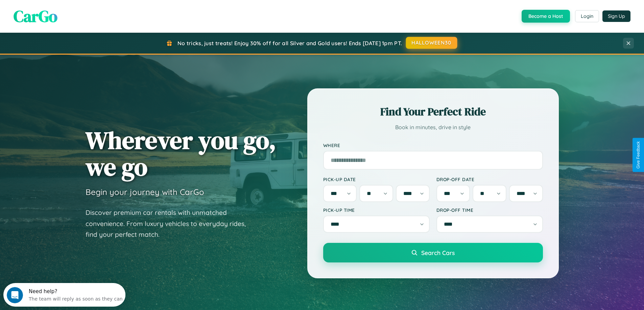  I want to click on button: HALLOWEEN30, so click(431, 43).